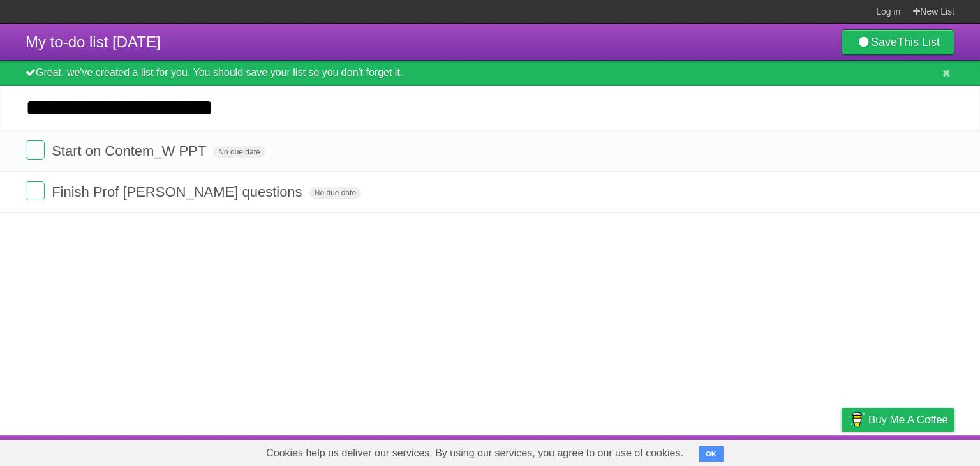 The width and height of the screenshot is (980, 466). I want to click on button: OK, so click(711, 454).